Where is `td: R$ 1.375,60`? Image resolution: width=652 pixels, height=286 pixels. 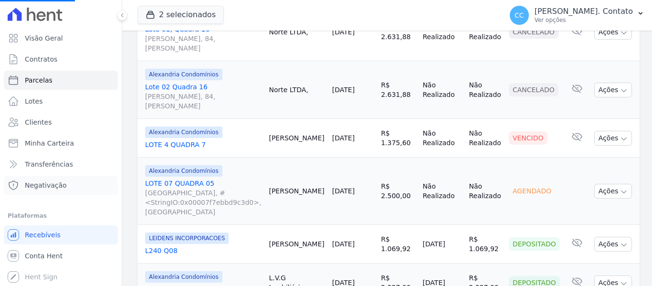
td: R$ 1.375,60 is located at coordinates (398, 138).